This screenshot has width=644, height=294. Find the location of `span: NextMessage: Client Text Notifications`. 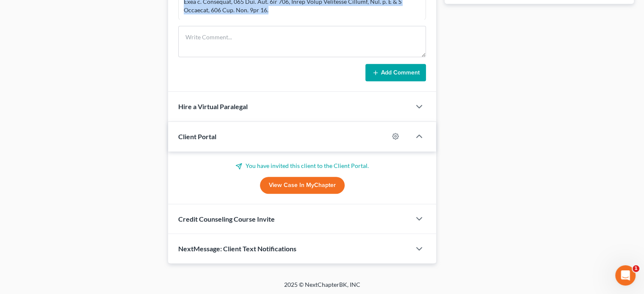

span: NextMessage: Client Text Notifications is located at coordinates (237, 248).